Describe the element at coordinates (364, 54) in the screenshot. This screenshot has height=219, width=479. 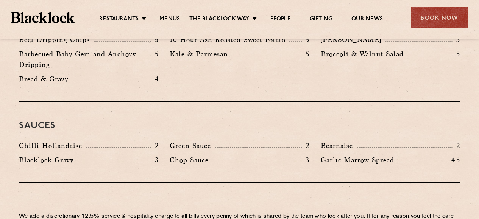
I see `p: Broccoli & Walnut Salad` at that location.